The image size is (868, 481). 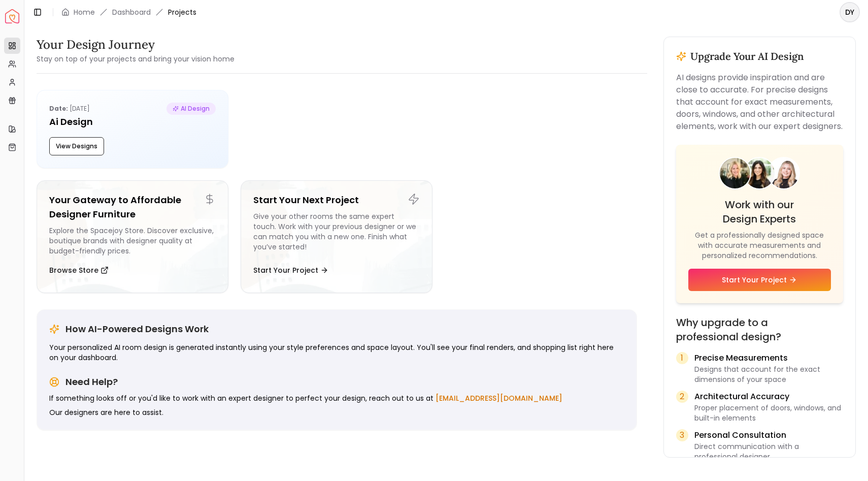 I want to click on h3: Upgrade Your AI Design, so click(x=747, y=57).